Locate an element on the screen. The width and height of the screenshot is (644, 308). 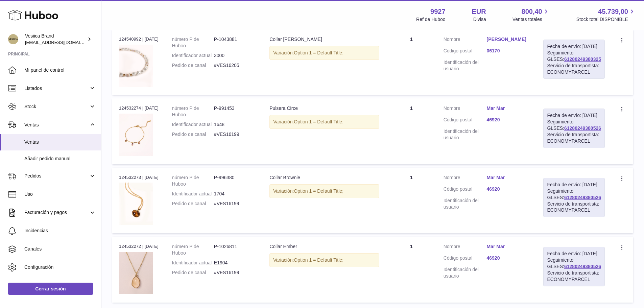
a: 06170 is located at coordinates (508, 51).